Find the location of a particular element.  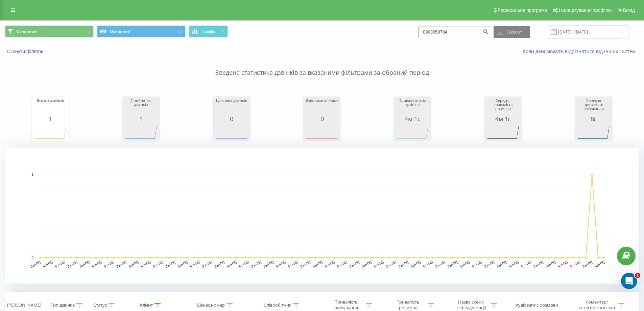

div: Тривалість усіх дзвінків is located at coordinates (412, 107).